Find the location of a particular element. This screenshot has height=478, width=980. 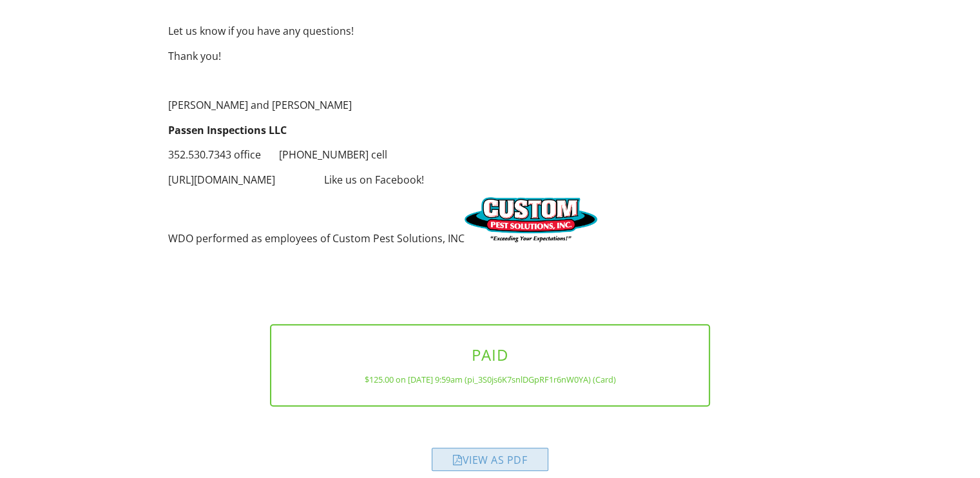

h3: PAID is located at coordinates (490, 355).